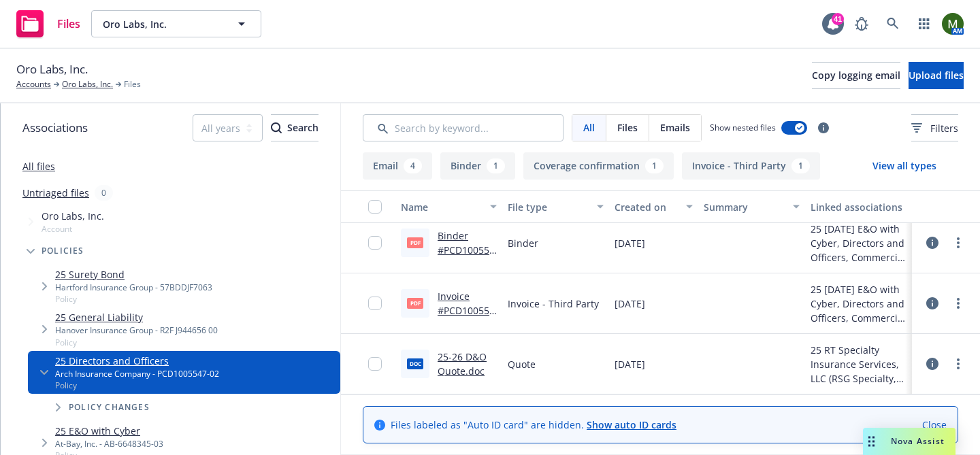 Image resolution: width=980 pixels, height=455 pixels. Describe the element at coordinates (909, 442) in the screenshot. I see `button: Nova Assist` at that location.